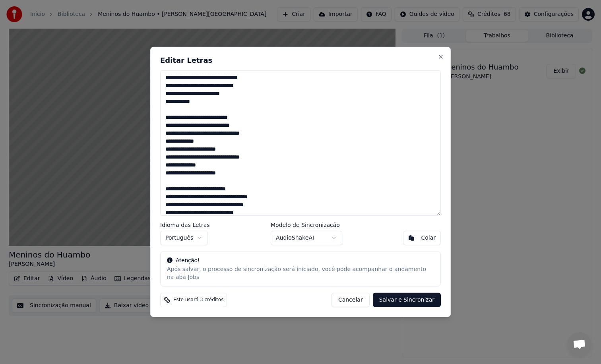  I want to click on label: Idioma das Letras, so click(185, 225).